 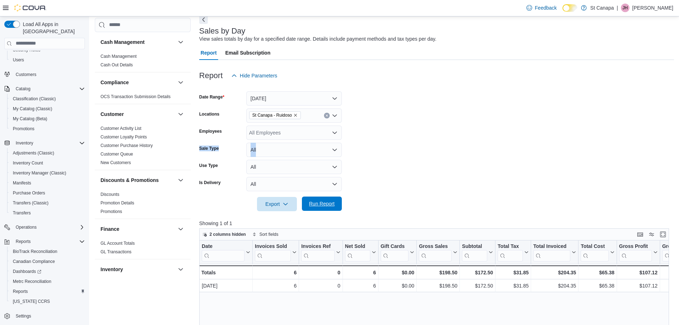 I want to click on button: Run Report, so click(x=322, y=203).